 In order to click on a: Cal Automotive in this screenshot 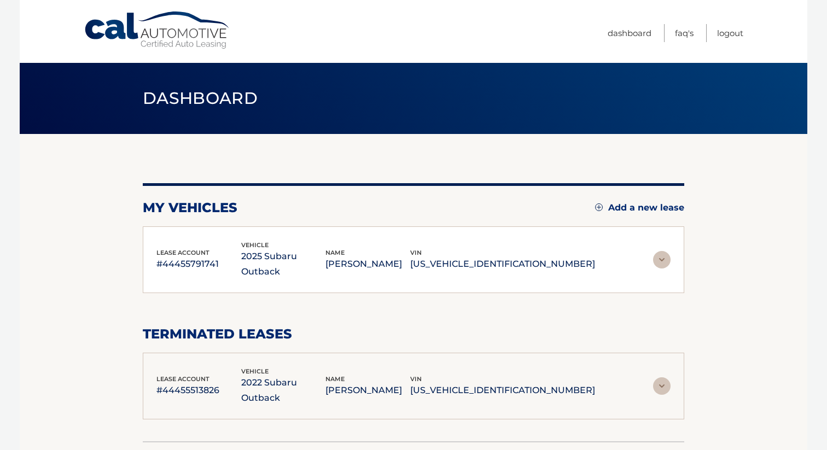, I will do `click(157, 30)`.